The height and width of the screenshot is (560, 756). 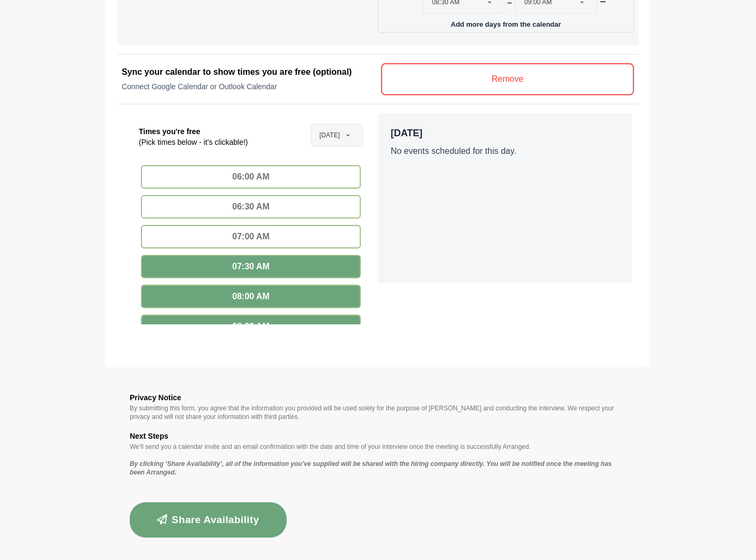 What do you see at coordinates (378, 397) in the screenshot?
I see `h3: Privacy Notice` at bounding box center [378, 397].